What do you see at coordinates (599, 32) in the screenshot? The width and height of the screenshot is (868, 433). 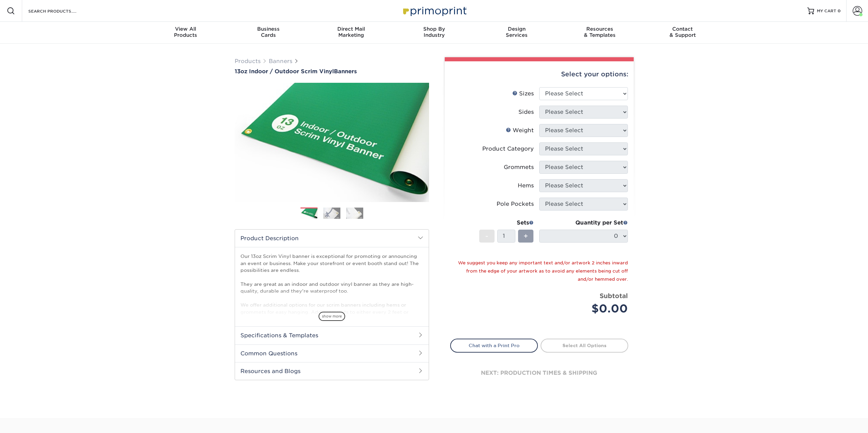 I see `div: & Templates` at bounding box center [599, 32].